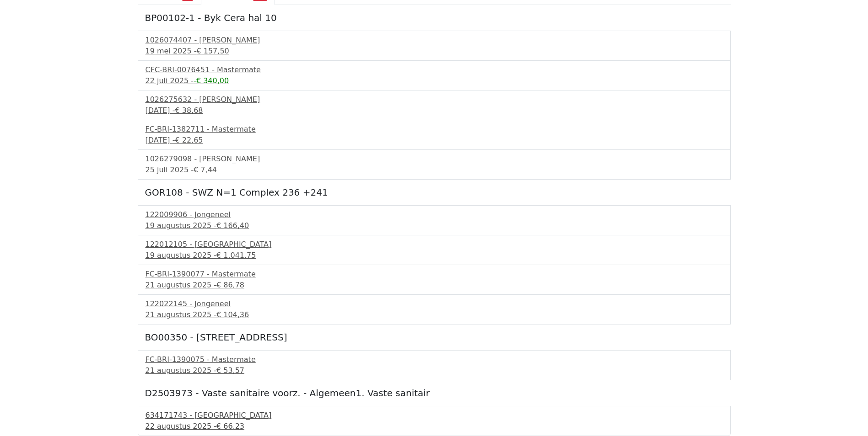  Describe the element at coordinates (230, 426) in the screenshot. I see `span: € 66,23` at that location.